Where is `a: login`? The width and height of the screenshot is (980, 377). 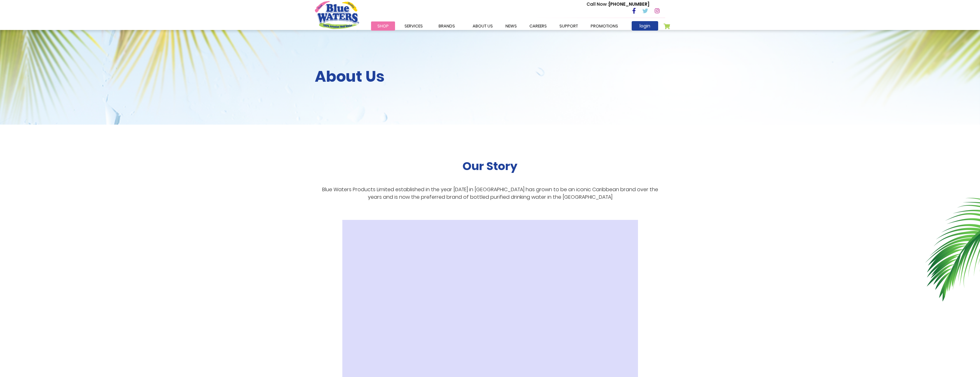 a: login is located at coordinates (645, 26).